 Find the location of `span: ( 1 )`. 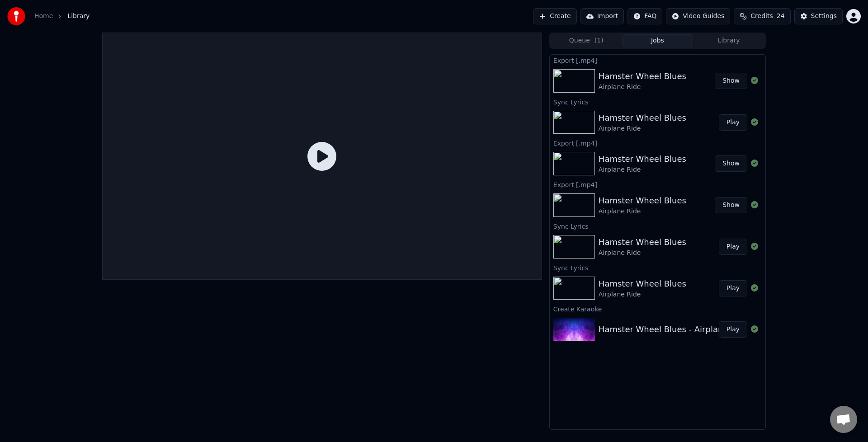

span: ( 1 ) is located at coordinates (599, 41).